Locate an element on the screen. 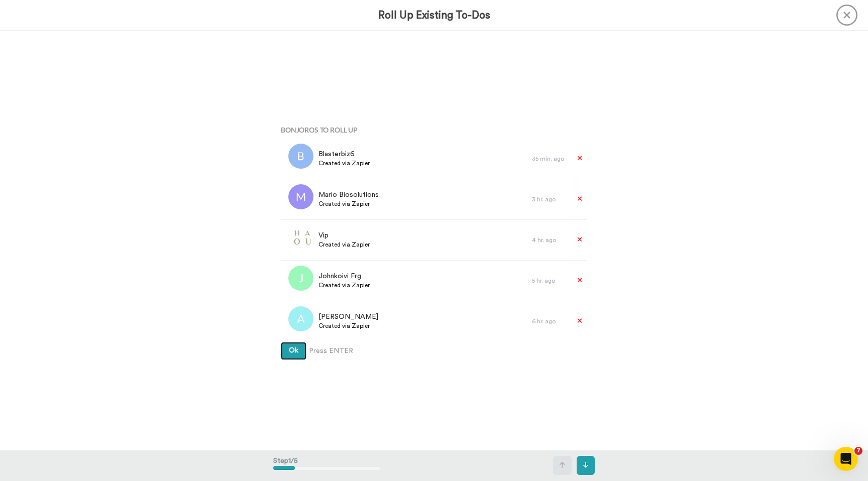 This screenshot has height=481, width=868. img: 326bcc62-4ddf-41a8-9344-6f48782da816.jpg is located at coordinates (301, 237).